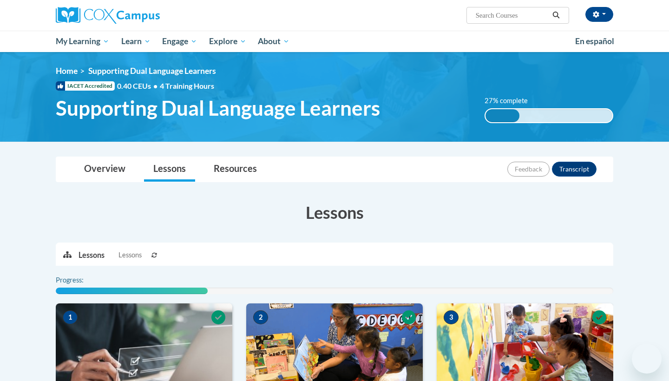 The image size is (669, 381). What do you see at coordinates (595, 41) in the screenshot?
I see `a: En español` at bounding box center [595, 41].